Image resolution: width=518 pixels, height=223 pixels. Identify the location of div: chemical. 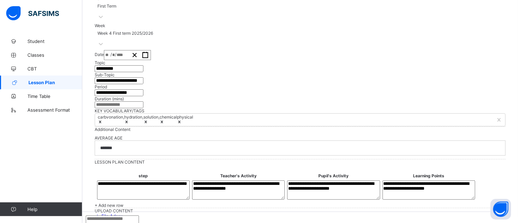
(168, 117).